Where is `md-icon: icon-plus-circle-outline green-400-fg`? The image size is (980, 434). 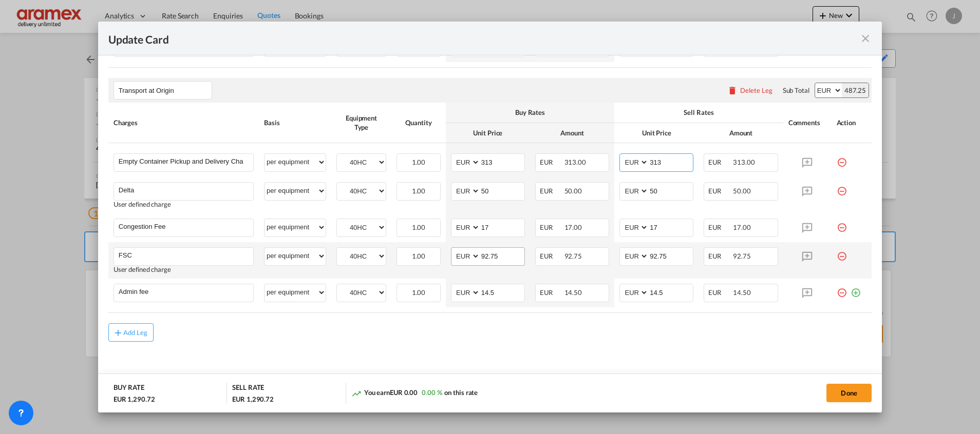
md-icon: icon-plus-circle-outline green-400-fg is located at coordinates (855, 289).